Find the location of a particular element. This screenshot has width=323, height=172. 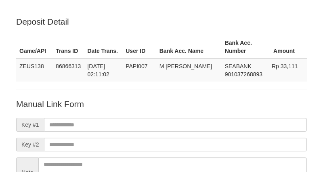

td: ZEUS138 is located at coordinates (34, 70).